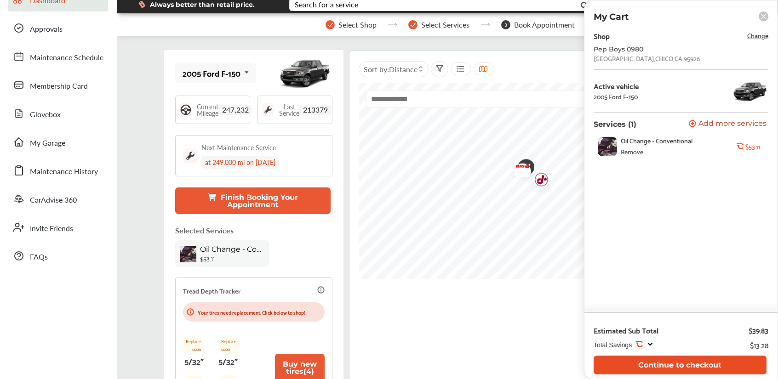 The width and height of the screenshot is (778, 379). Describe the element at coordinates (204, 230) in the screenshot. I see `p: Selected Services` at that location.